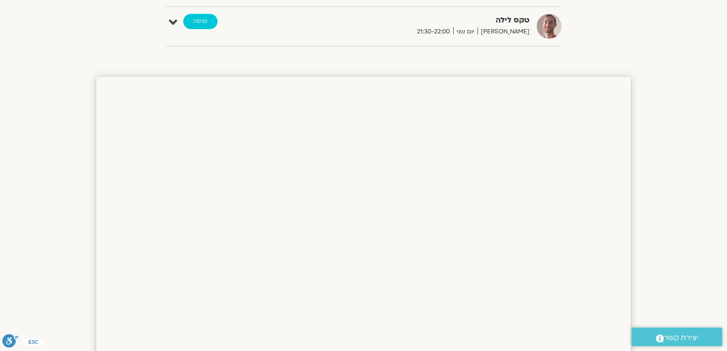  I want to click on strong: טקס לילה, so click(413, 20).